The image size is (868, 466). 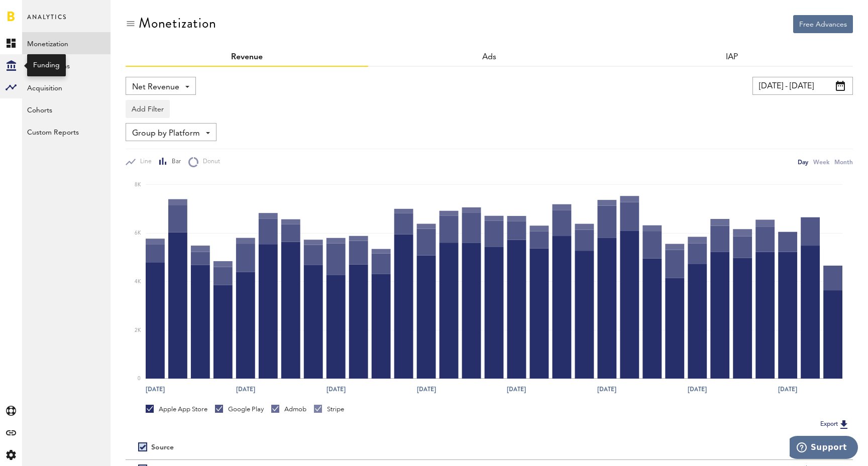 I want to click on div: Stripe, so click(x=329, y=410).